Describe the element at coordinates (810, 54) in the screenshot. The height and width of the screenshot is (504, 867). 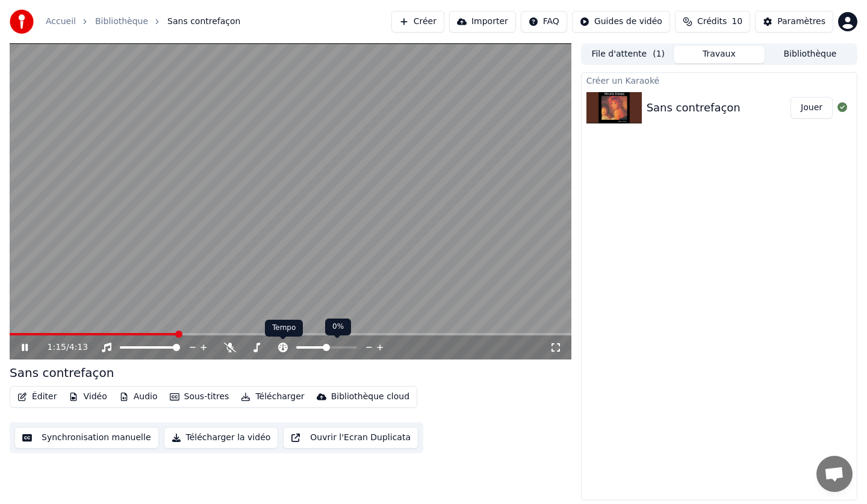
I see `button: Bibliothèque` at that location.